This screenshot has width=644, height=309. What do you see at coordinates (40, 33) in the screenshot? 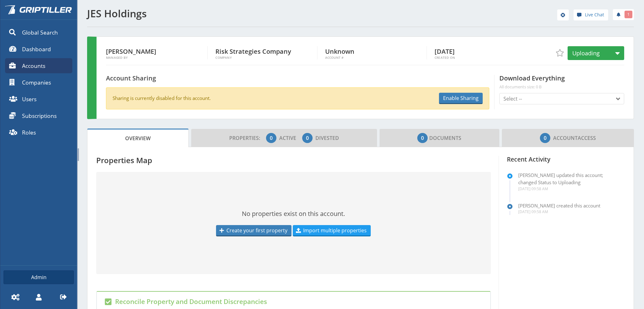
I see `span: Global Search` at bounding box center [40, 33].